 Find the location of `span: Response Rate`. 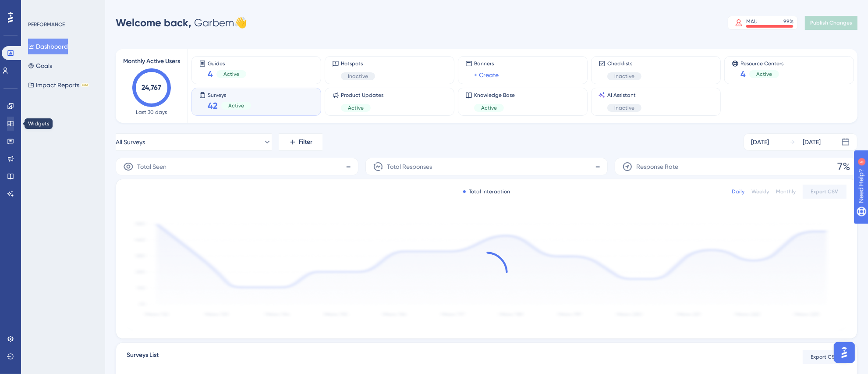

span: Response Rate is located at coordinates (657, 166).